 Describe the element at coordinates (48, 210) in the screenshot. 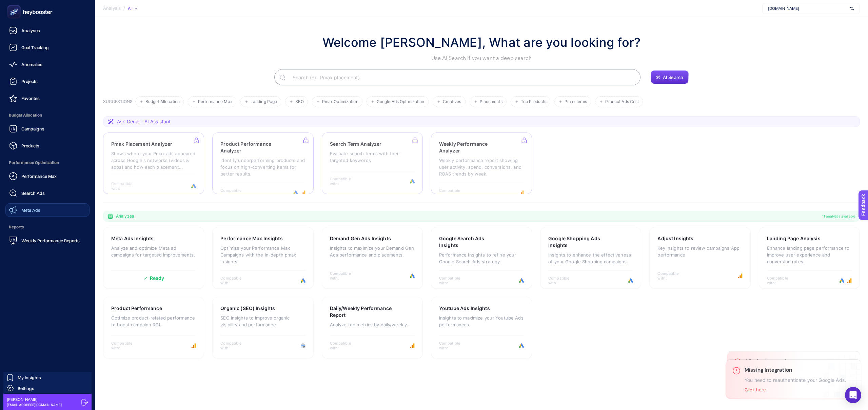

I see `a: Meta Ads` at that location.